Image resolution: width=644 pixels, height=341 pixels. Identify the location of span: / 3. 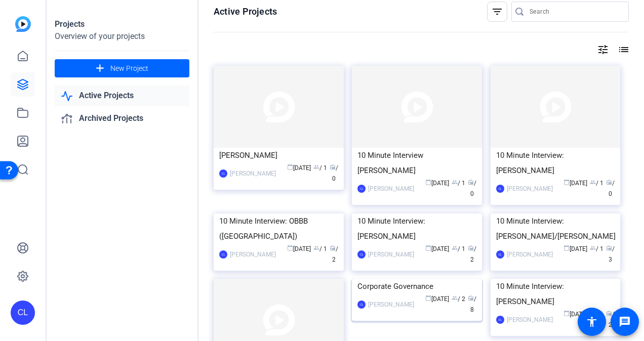
(610, 254).